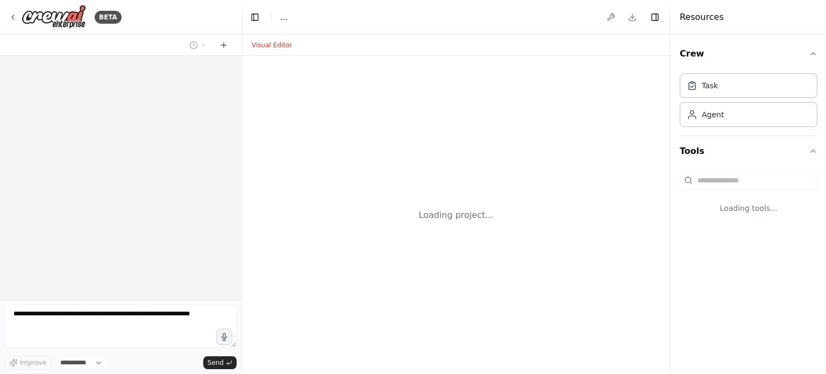  What do you see at coordinates (216, 362) in the screenshot?
I see `span: Send` at bounding box center [216, 362].